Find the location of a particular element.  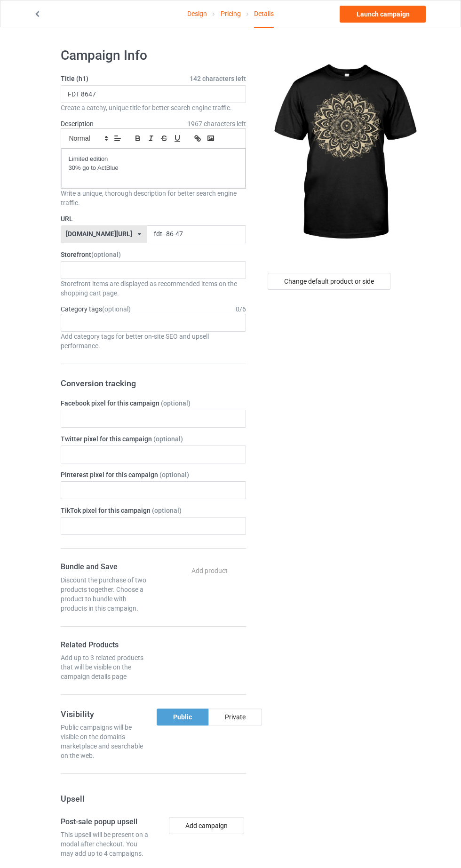

div: Storefront items are displayed as recommended items on the shopping cart page. is located at coordinates (153, 289).